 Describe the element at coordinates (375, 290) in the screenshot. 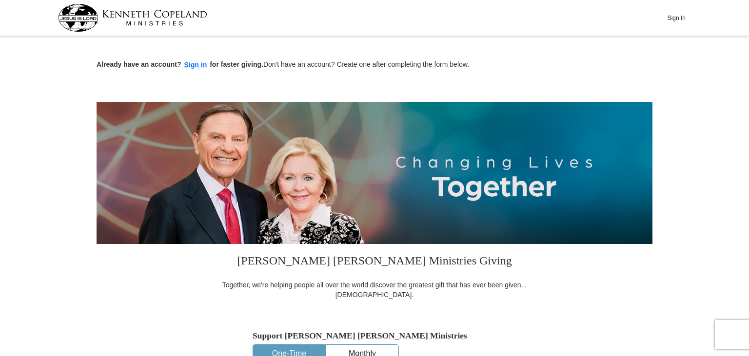

I see `div: Together, we're helping people all over the world discover the greatest gift that has ever been g...` at that location.